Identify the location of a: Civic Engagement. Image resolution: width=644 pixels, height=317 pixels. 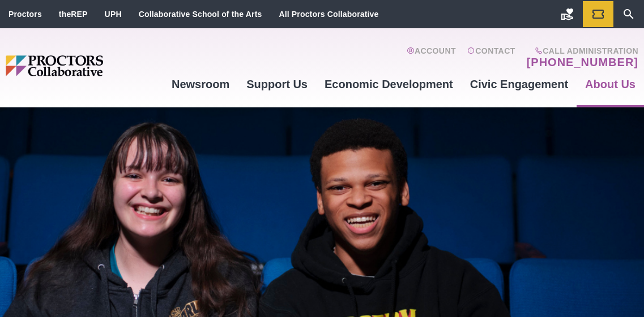
(518, 84).